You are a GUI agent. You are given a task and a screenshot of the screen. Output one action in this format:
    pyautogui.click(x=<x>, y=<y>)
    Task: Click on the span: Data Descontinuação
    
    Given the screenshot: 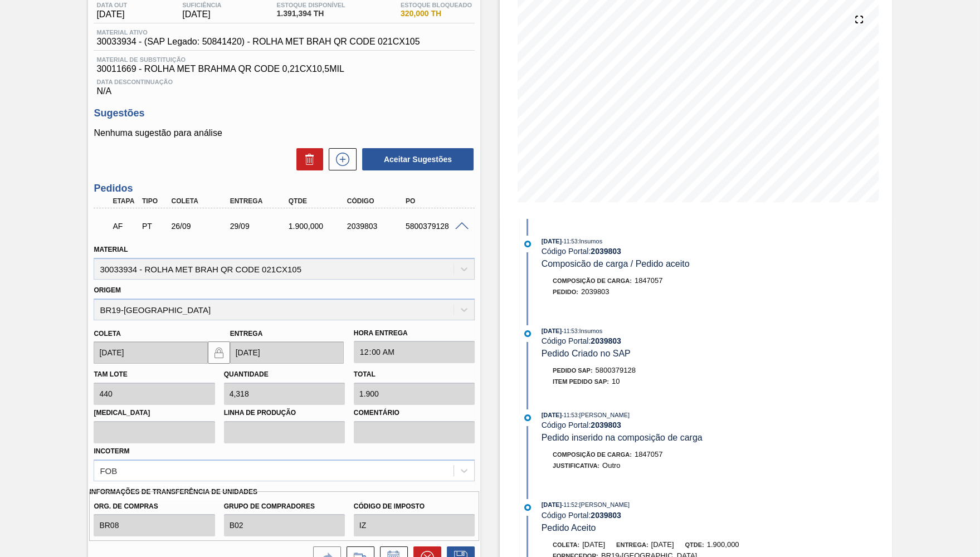 What is the action you would take?
    pyautogui.click(x=284, y=82)
    